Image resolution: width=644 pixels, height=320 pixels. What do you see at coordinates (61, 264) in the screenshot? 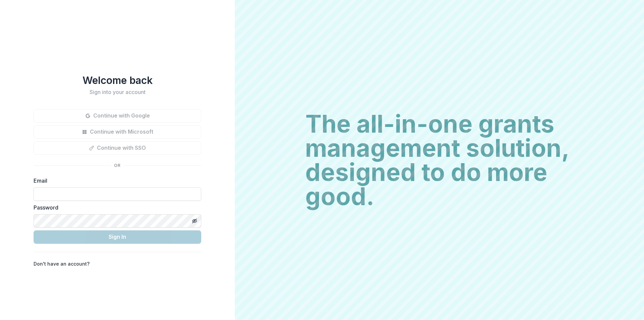
I see `p: Don't have an account?` at bounding box center [61, 264].